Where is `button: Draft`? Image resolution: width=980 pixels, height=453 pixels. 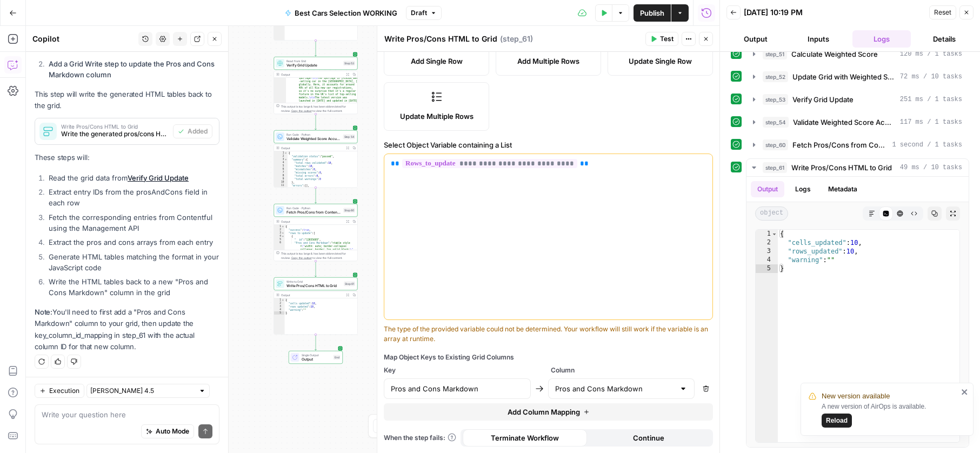
button: Draft is located at coordinates (424, 13).